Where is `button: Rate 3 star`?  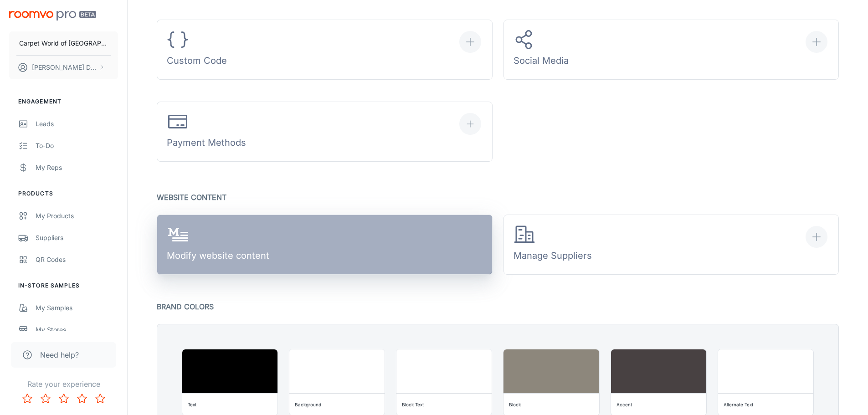
button: Rate 3 star is located at coordinates (64, 399).